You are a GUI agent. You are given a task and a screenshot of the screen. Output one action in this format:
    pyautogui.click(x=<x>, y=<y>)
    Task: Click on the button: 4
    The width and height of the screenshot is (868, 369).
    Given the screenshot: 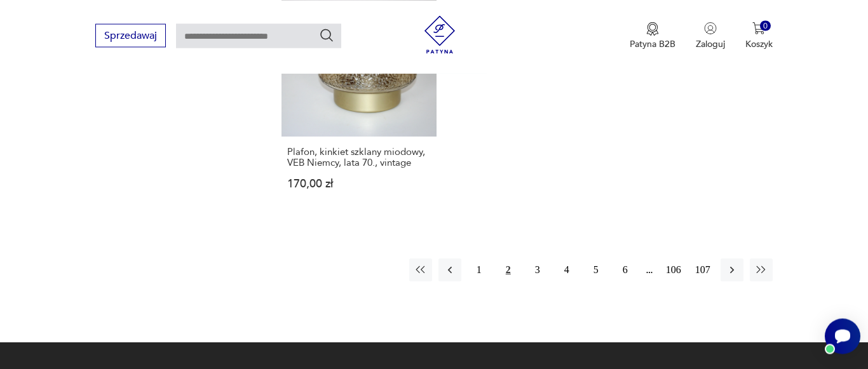 What is the action you would take?
    pyautogui.click(x=567, y=270)
    